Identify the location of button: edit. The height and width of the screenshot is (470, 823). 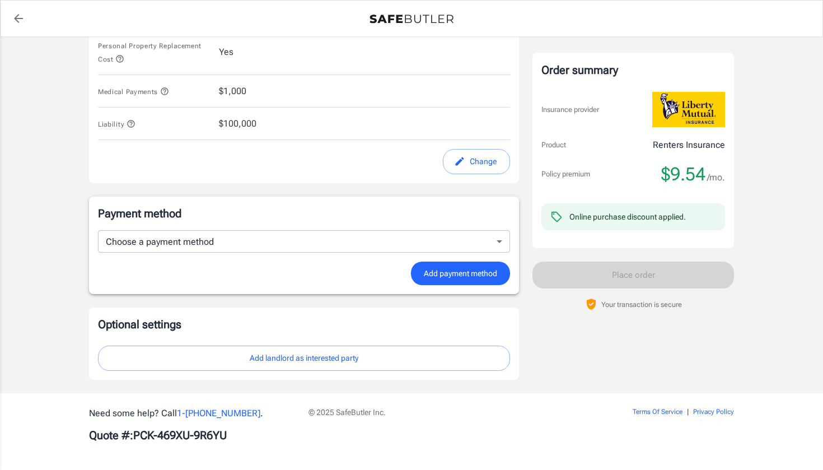
(476, 161).